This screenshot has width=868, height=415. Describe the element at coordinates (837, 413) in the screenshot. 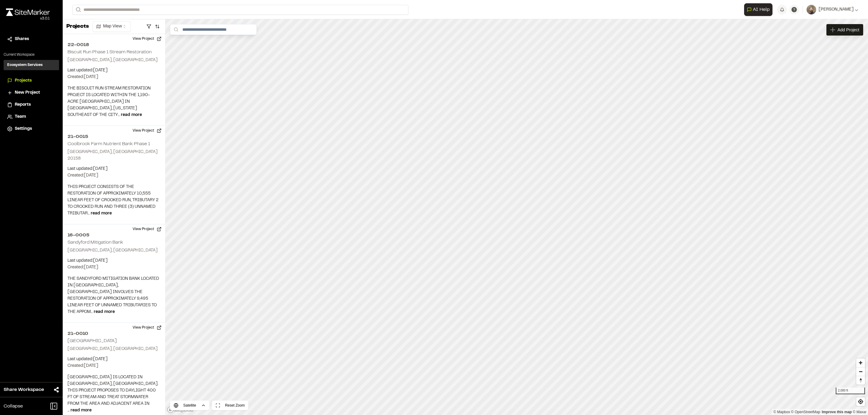

I see `a: Map feedback` at that location.